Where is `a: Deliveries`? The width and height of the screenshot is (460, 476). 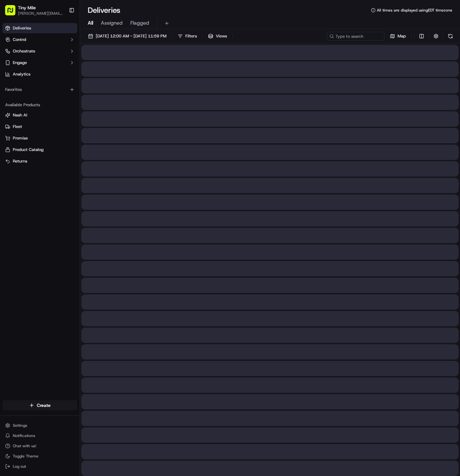 a: Deliveries is located at coordinates (40, 28).